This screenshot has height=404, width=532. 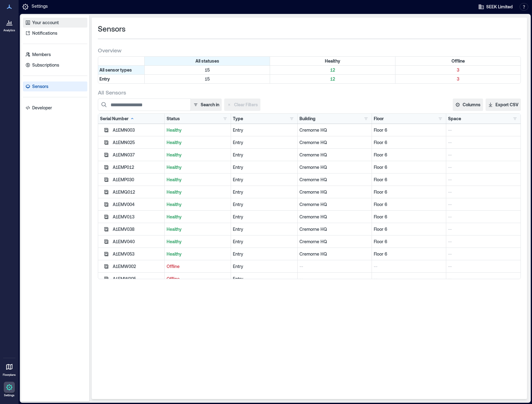 What do you see at coordinates (138, 155) in the screenshot?
I see `div: A1EMN037` at bounding box center [138, 155].